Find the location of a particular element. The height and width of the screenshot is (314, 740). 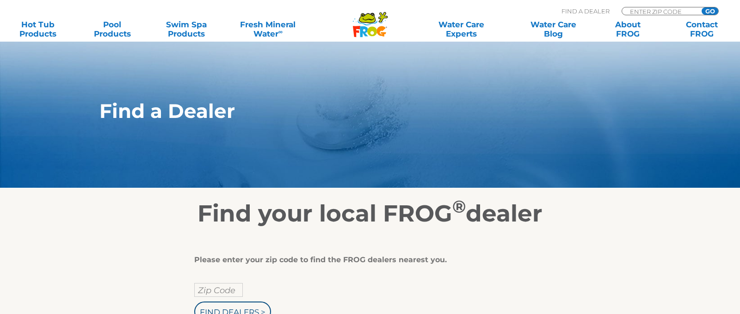

a: Fresh MineralWater∞ is located at coordinates (268, 29).